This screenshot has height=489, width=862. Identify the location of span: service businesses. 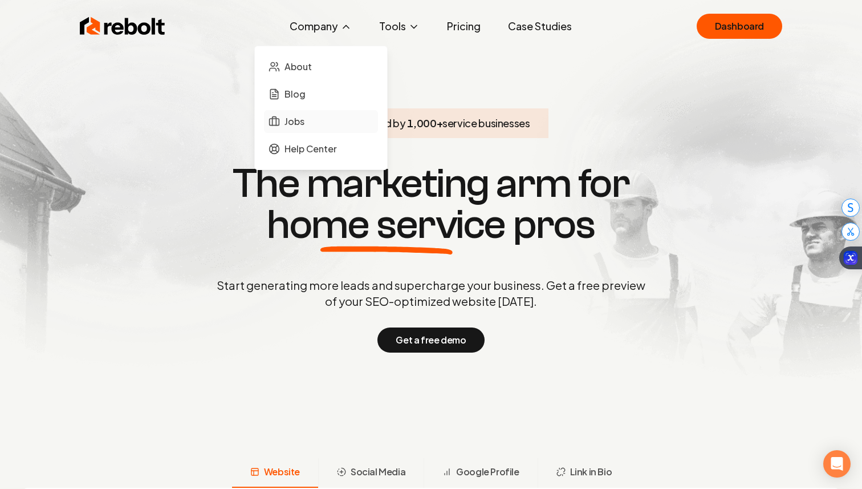
(486, 123).